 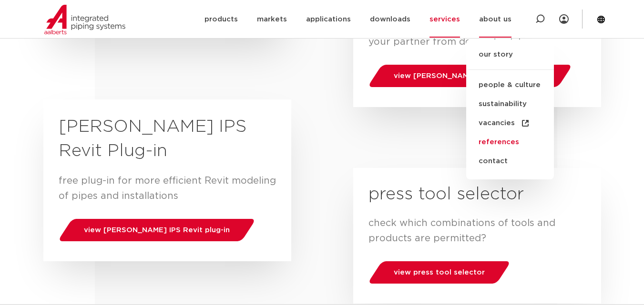 What do you see at coordinates (221, 19) in the screenshot?
I see `font: products` at bounding box center [221, 19].